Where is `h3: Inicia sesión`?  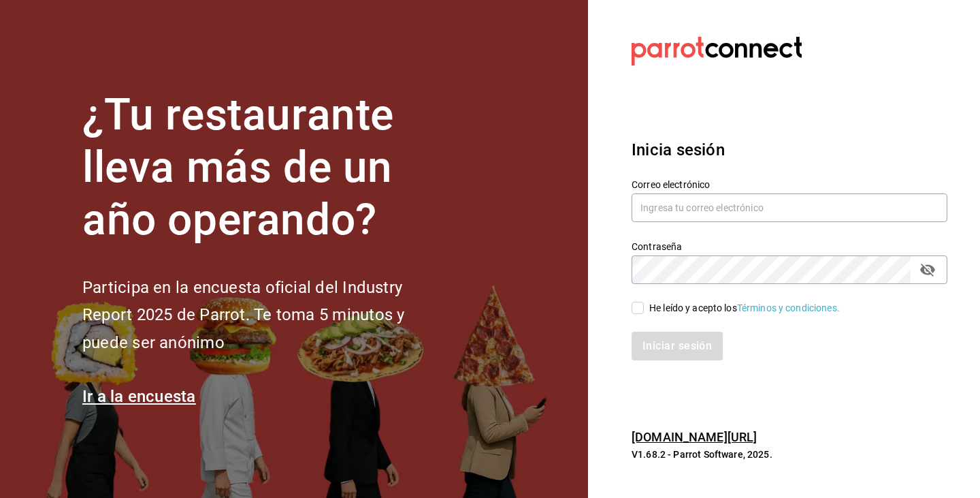 h3: Inicia sesión is located at coordinates (789, 150).